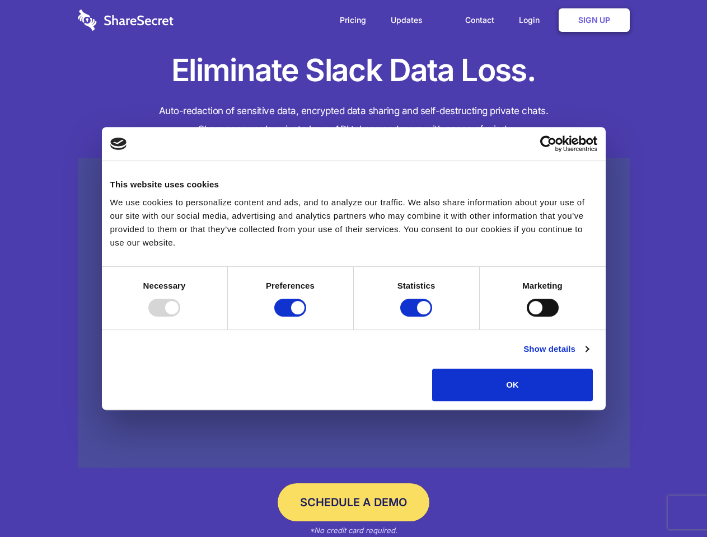 Image resolution: width=707 pixels, height=537 pixels. What do you see at coordinates (542, 285) in the screenshot?
I see `strong: Marketing` at bounding box center [542, 285].